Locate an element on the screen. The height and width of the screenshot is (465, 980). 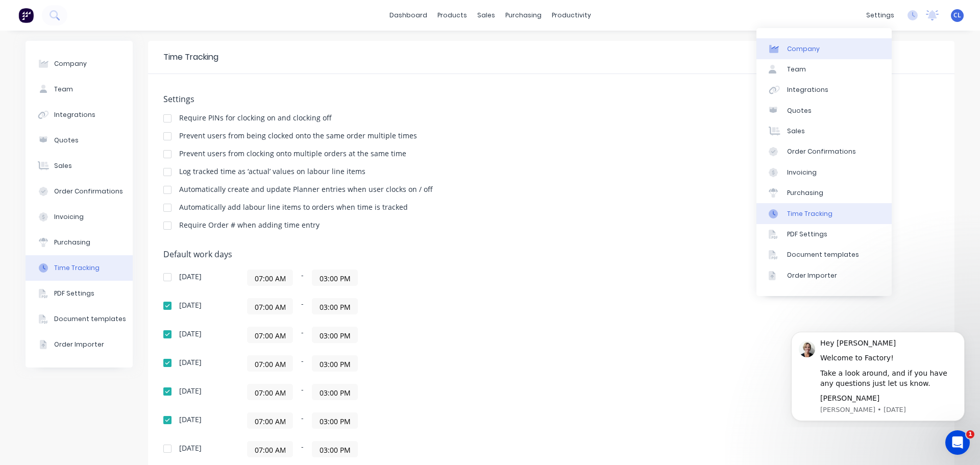
h5: Settings is located at coordinates (551, 99).